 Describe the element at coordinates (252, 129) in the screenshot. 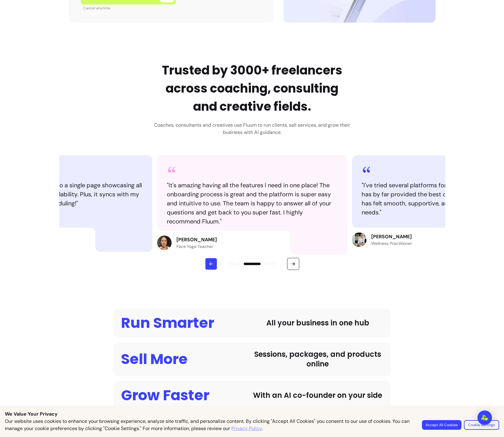

I see `h3: Coaches, consultants and creatives use Fluum to run clients, sell services, and grow their busine...` at that location.